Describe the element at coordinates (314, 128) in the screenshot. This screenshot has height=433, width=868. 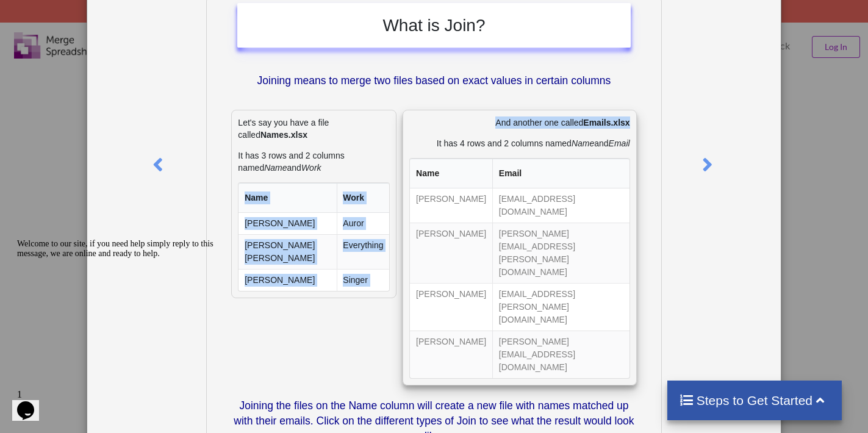
I see `p: Let's say you have a file called` at that location.